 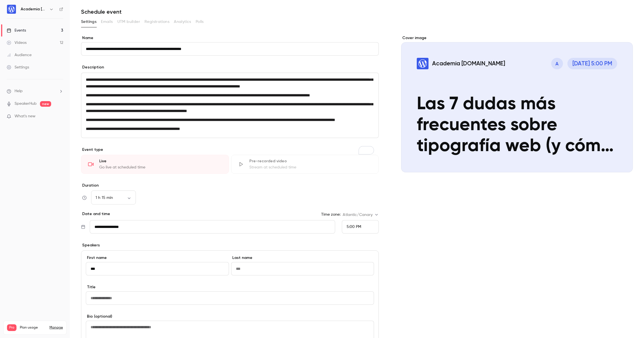 What do you see at coordinates (310, 167) in the screenshot?
I see `div: Stream at scheduled time` at bounding box center [310, 167].